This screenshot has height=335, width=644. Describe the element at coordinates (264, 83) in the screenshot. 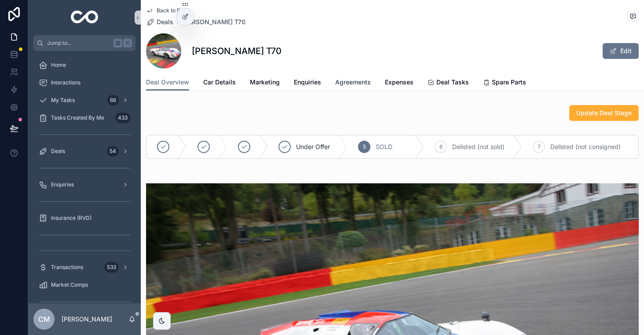

I see `a: Marketing` at that location.